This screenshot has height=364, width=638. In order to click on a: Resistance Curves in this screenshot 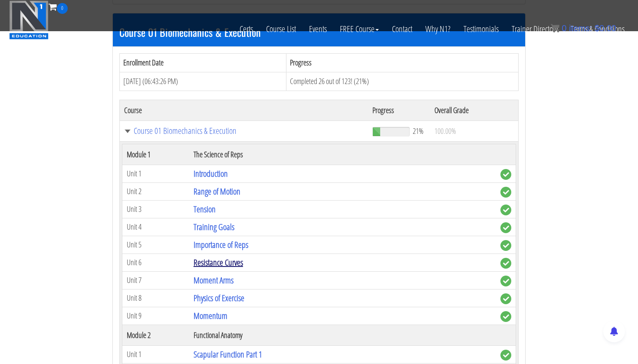, I will do `click(218, 262)`.